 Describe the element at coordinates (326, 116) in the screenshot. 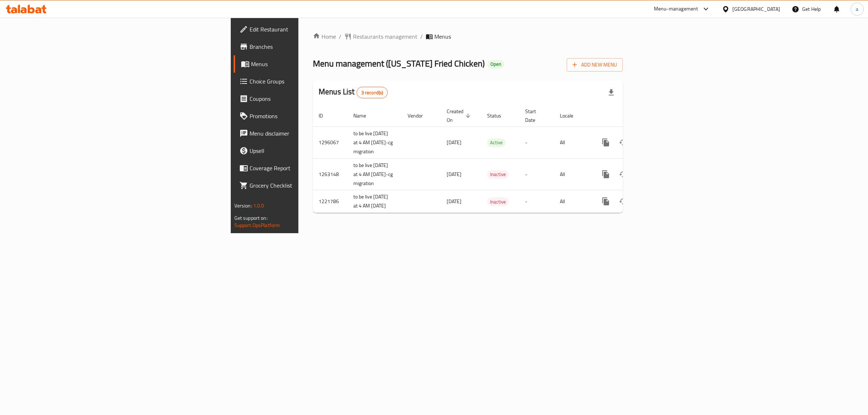

I see `span: ID` at that location.